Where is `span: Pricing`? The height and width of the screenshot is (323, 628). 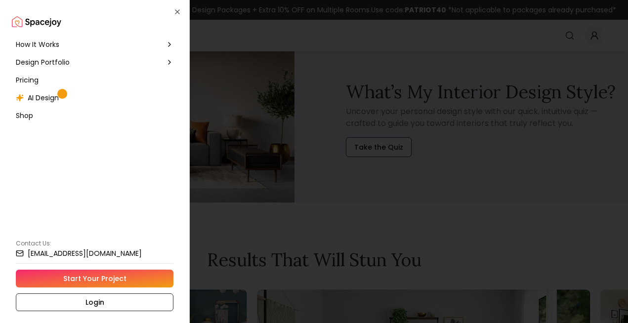
span: Pricing is located at coordinates (27, 80).